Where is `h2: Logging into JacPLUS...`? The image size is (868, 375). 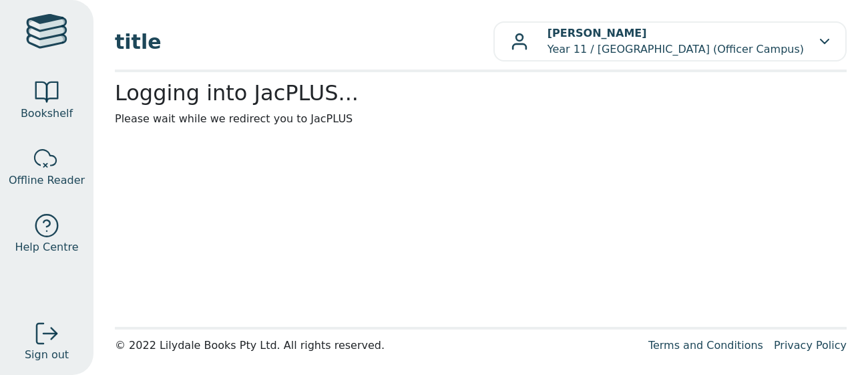 h2: Logging into JacPLUS... is located at coordinates (481, 93).